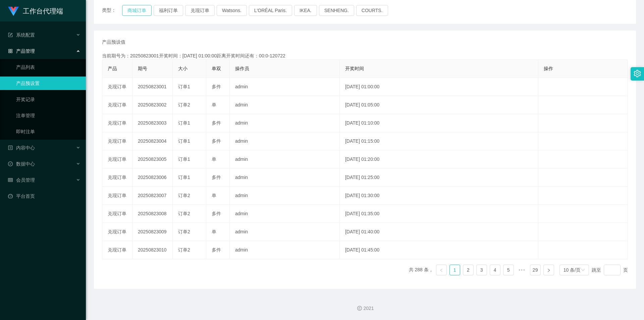 This screenshot has height=320, width=644. Describe the element at coordinates (482, 269) in the screenshot. I see `li: 3` at that location.